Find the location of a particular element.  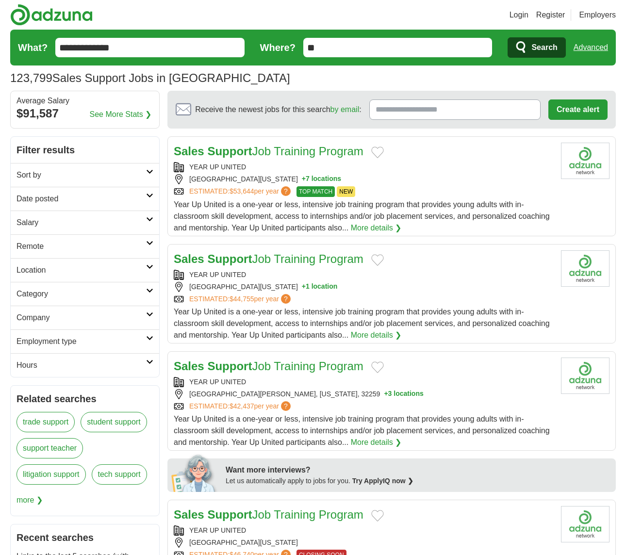

a: Employment type is located at coordinates (85, 341).